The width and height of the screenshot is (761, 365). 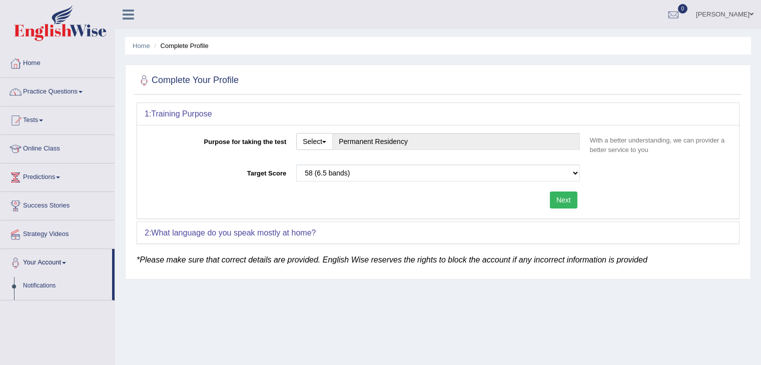 I want to click on button: Select, so click(x=314, y=142).